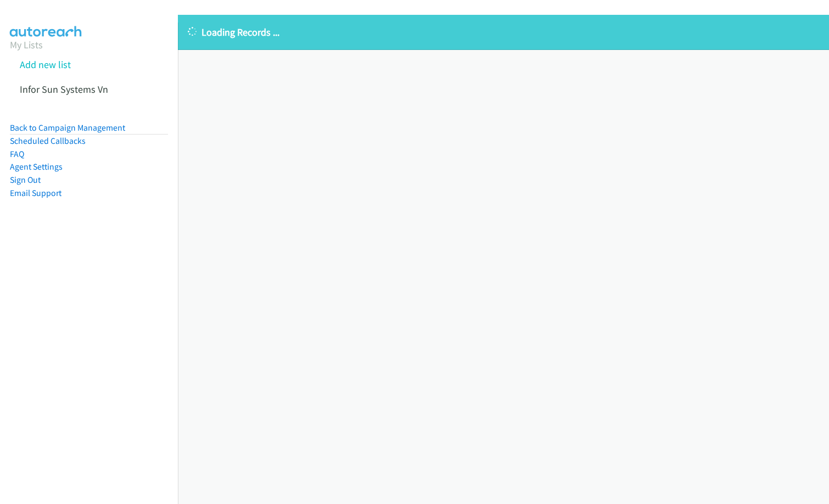 The width and height of the screenshot is (829, 504). I want to click on a: Sign Out, so click(26, 180).